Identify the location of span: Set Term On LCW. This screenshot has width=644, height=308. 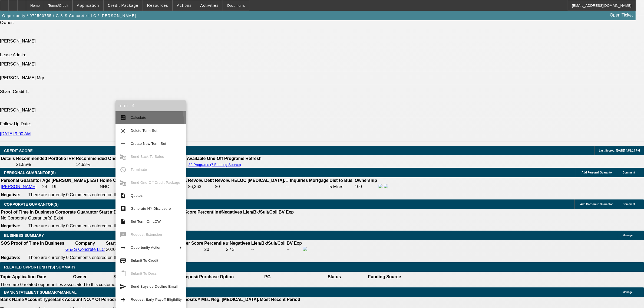
(145, 221).